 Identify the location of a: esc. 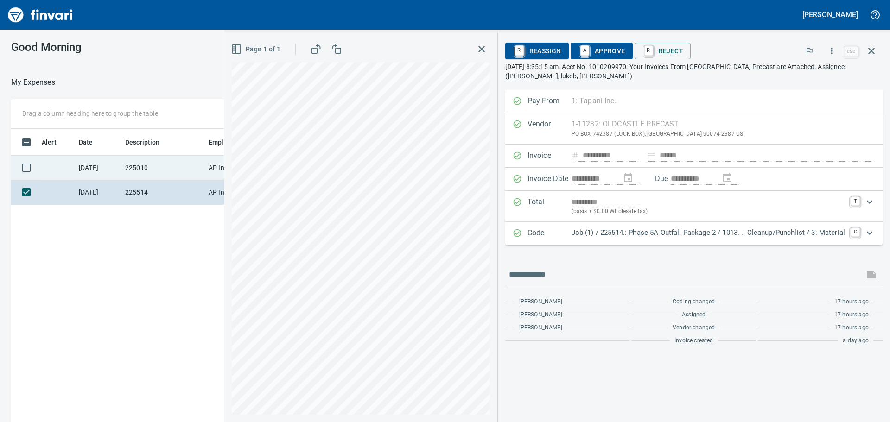
(851, 51).